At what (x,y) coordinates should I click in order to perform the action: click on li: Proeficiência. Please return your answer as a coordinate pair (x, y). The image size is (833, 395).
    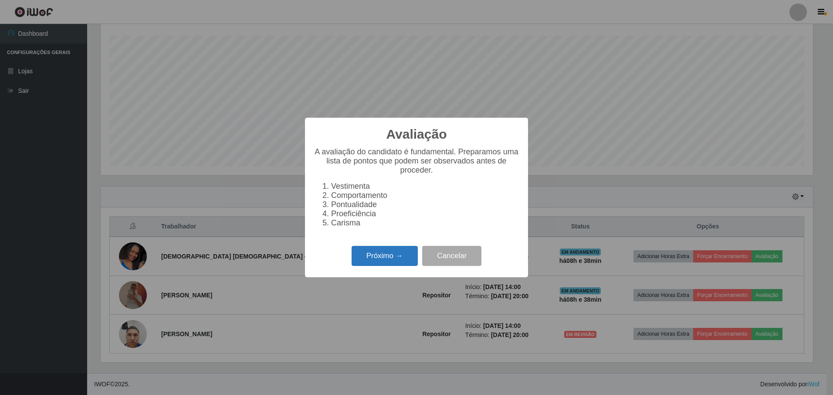
    Looking at the image, I should click on (425, 213).